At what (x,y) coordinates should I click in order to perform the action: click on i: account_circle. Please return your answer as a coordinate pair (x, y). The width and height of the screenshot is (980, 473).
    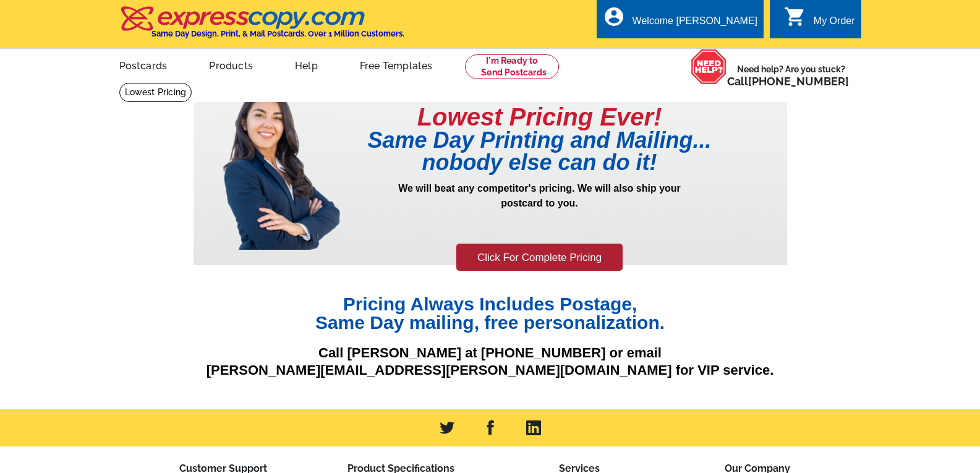
    Looking at the image, I should click on (614, 16).